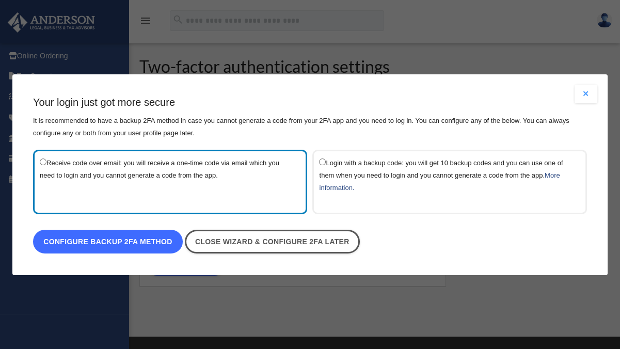  I want to click on label: Login with a backup code: you will get 10 backup codes and you can use one of them when you need ..., so click(445, 182).